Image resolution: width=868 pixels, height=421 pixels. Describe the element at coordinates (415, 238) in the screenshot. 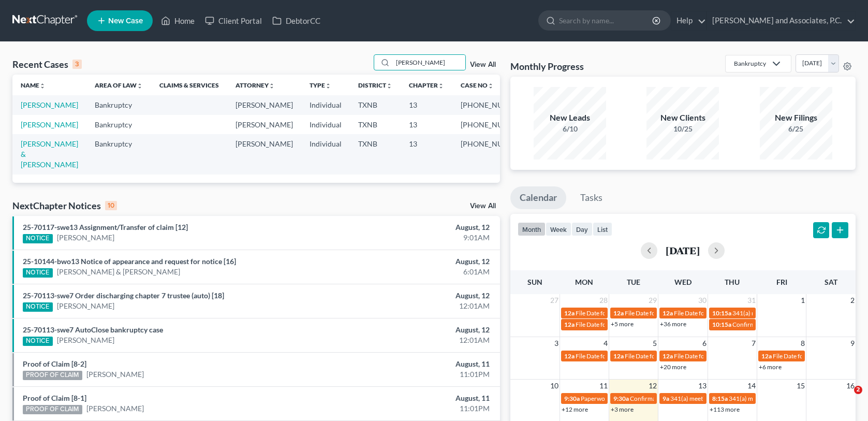

I see `div: 9:01AM` at that location.